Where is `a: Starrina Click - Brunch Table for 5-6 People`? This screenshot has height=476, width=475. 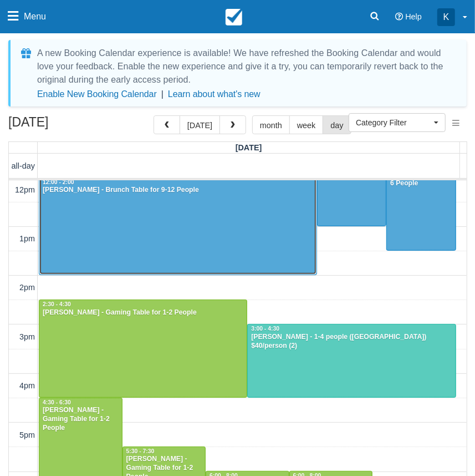 a: Starrina Click - Brunch Table for 5-6 People is located at coordinates (421, 202).